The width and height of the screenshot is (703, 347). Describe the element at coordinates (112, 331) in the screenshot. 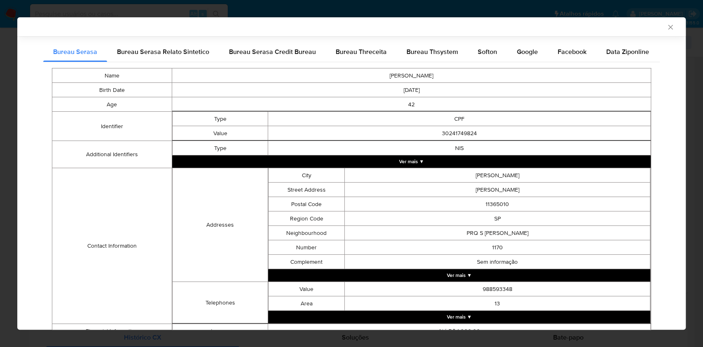

I see `td: Financial Information` at that location.